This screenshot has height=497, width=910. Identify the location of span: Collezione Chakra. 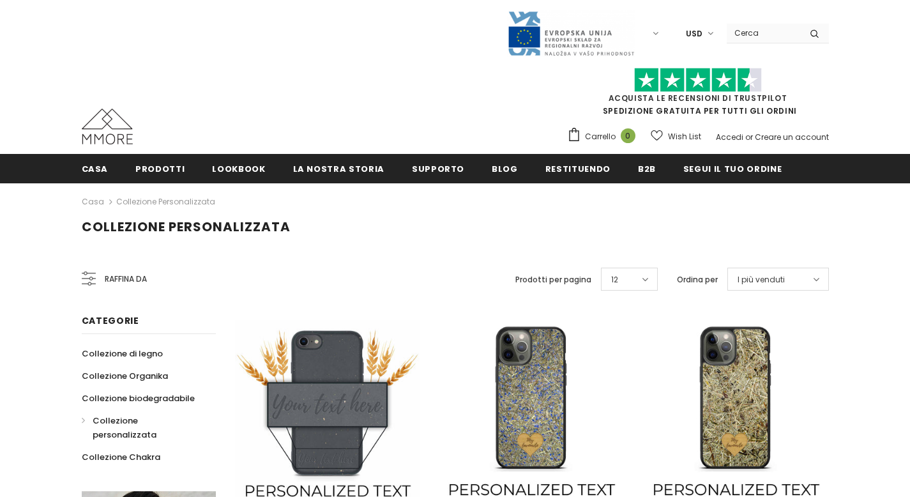
(121, 457).